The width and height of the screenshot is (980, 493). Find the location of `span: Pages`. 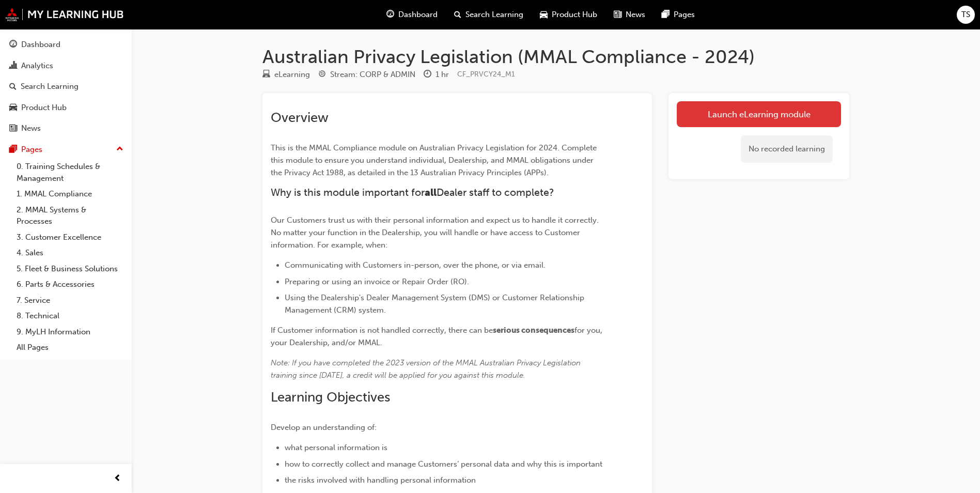

span: Pages is located at coordinates (684, 15).